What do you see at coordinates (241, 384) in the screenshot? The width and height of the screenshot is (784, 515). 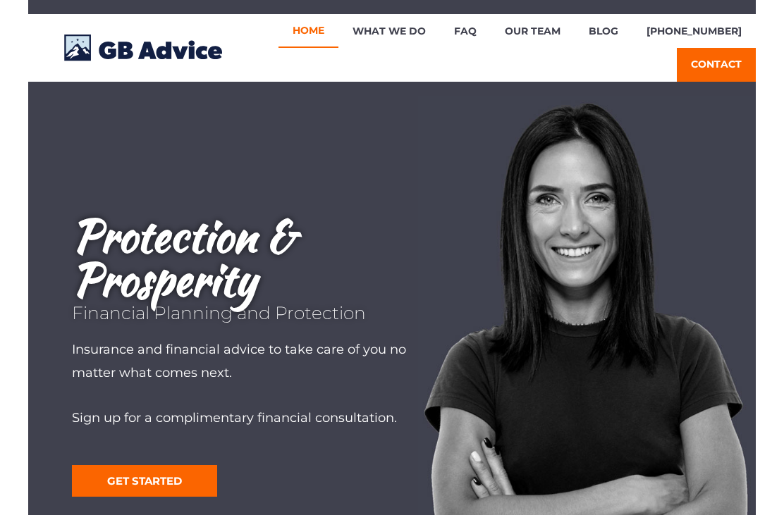 I see `p: Insurance and financial advice to take care of you no matter what comes next. Sign up for a compl...` at bounding box center [241, 384].